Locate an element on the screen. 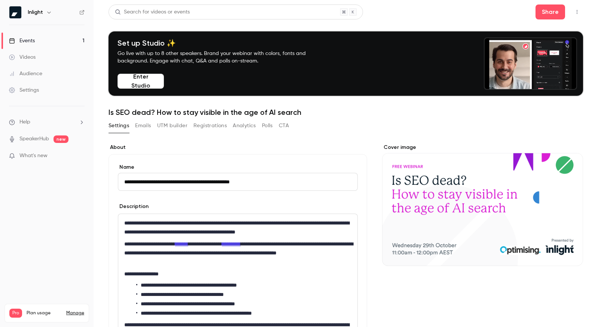 This screenshot has height=327, width=598. button: Analytics is located at coordinates (245, 126).